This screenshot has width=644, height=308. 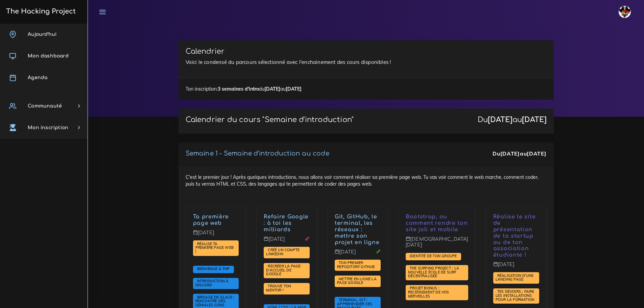 What do you see at coordinates (213, 270) in the screenshot?
I see `a: Bienvenue à THP` at bounding box center [213, 270].